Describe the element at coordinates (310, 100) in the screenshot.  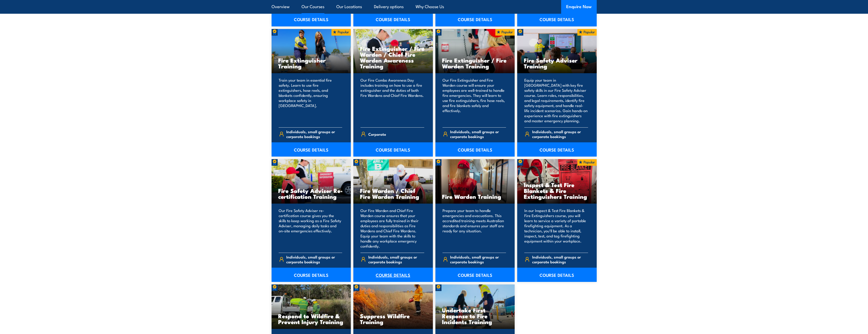
I see `p: Train your team in essential fire safety. Learn to use fire extinguishers, hose reels, and blanke...` at that location.